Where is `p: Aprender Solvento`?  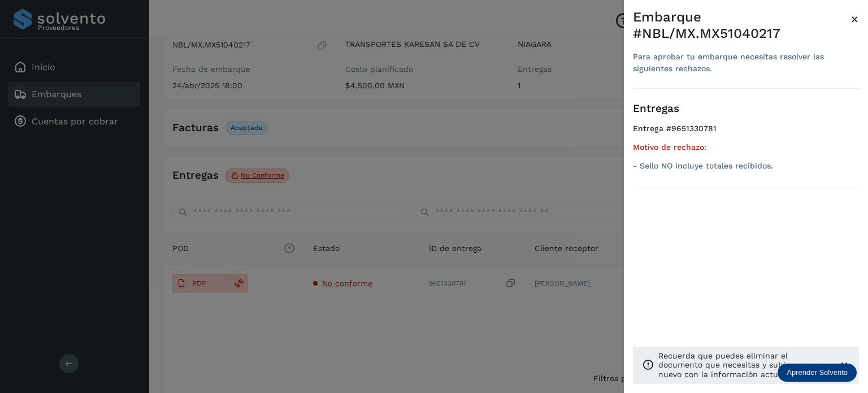
p: Aprender Solvento is located at coordinates (817, 373).